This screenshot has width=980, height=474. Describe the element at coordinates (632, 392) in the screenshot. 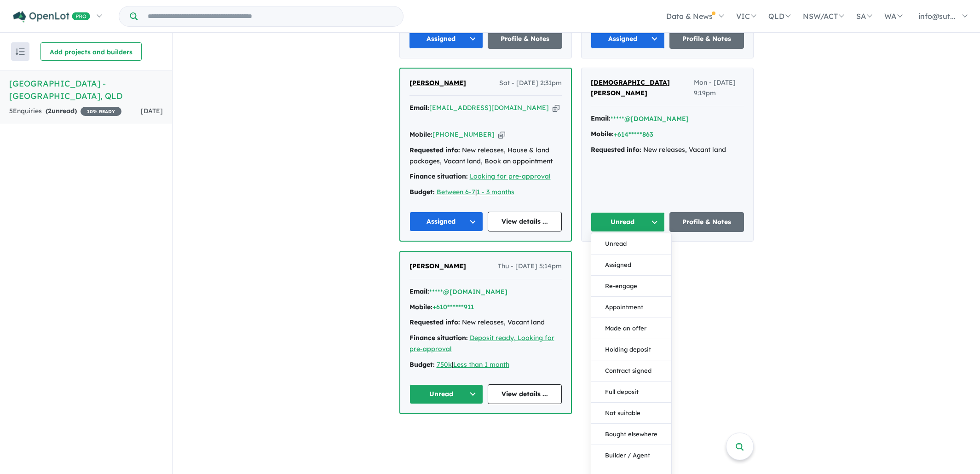

I see `button: Full deposit` at that location.